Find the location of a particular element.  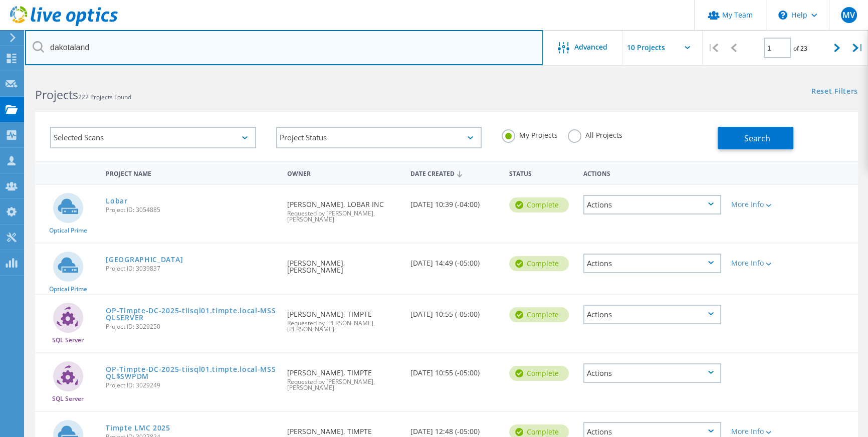

span: Project ID: 3029249 is located at coordinates (191, 386).